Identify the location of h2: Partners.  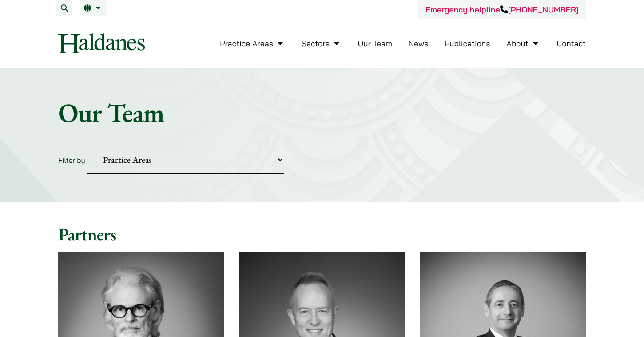
(322, 234).